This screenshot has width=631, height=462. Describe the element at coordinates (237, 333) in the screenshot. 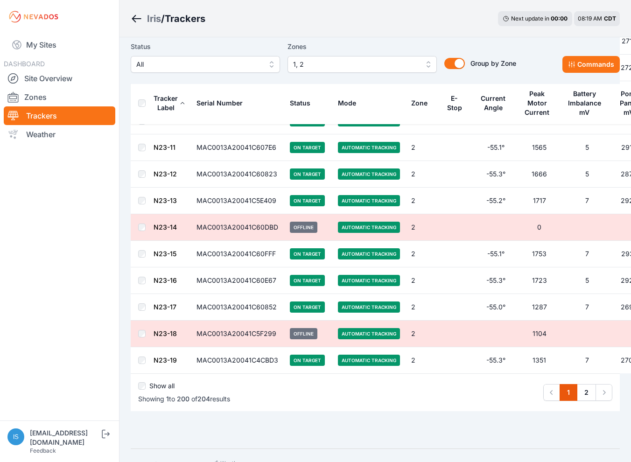

I see `td: MAC0013A20041C5F299` at that location.